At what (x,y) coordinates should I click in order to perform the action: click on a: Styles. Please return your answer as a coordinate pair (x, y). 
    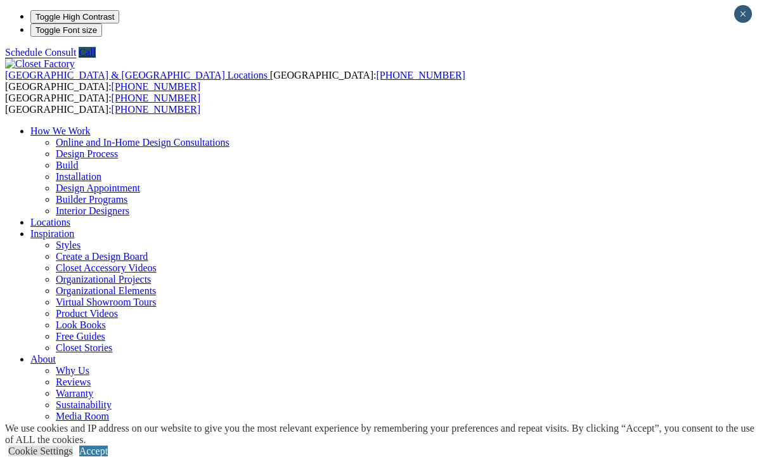
    Looking at the image, I should click on (68, 245).